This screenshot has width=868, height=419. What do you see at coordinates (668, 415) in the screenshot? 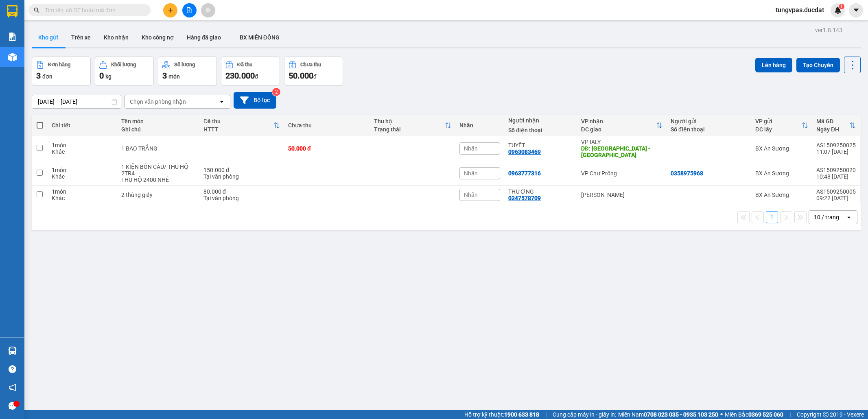
I see `span: Miền Nam` at bounding box center [668, 415].